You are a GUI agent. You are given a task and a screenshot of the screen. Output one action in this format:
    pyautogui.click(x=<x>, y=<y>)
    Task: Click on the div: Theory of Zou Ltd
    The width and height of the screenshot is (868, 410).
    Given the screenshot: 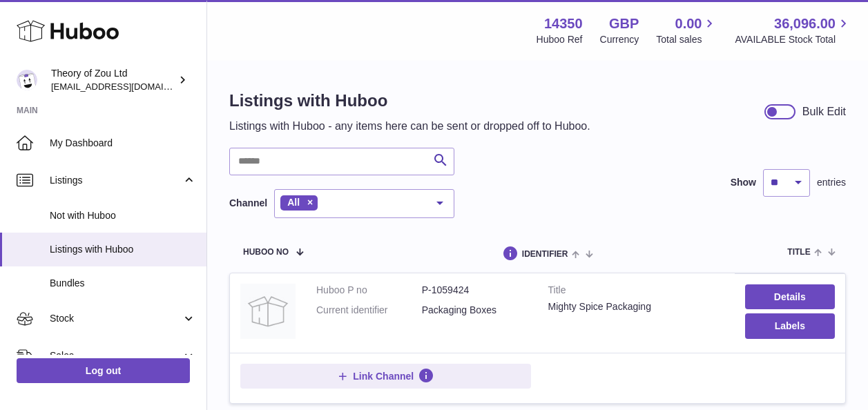 What is the action you would take?
    pyautogui.click(x=114, y=80)
    